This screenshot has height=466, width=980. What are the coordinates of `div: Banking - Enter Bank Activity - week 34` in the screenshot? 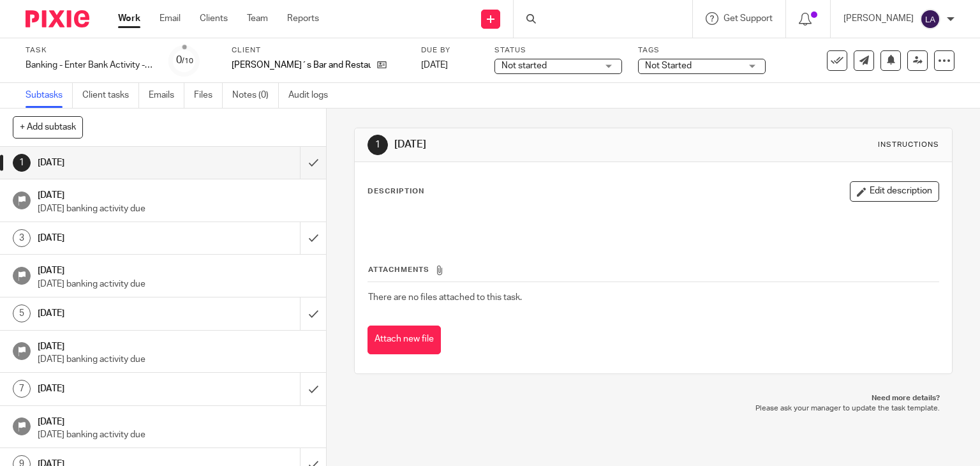 It's located at (89, 65).